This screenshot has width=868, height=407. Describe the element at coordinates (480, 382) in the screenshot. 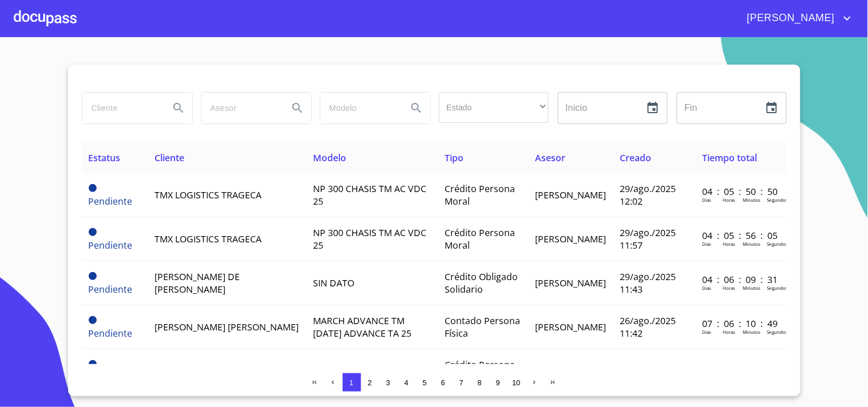

I see `button: 8` at that location.